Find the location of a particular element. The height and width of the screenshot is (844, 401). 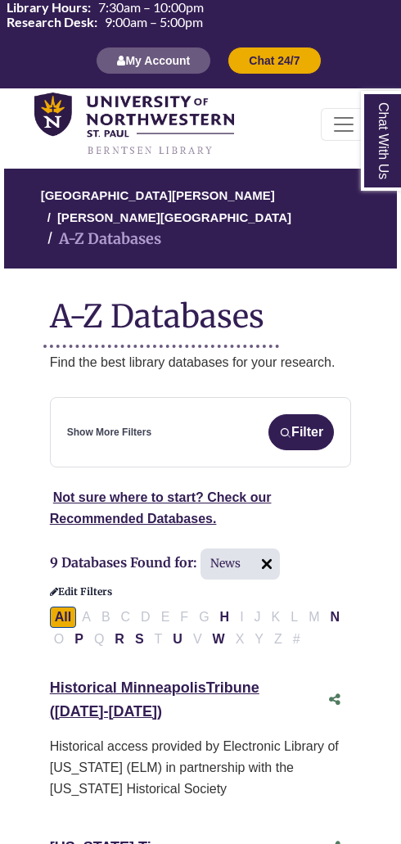

button: Filter is located at coordinates (301, 432).